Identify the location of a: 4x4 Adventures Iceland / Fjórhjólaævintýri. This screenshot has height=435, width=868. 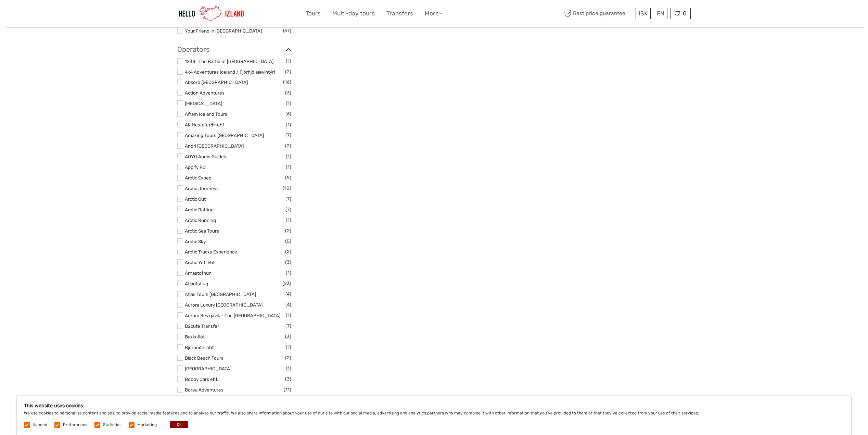
(229, 72).